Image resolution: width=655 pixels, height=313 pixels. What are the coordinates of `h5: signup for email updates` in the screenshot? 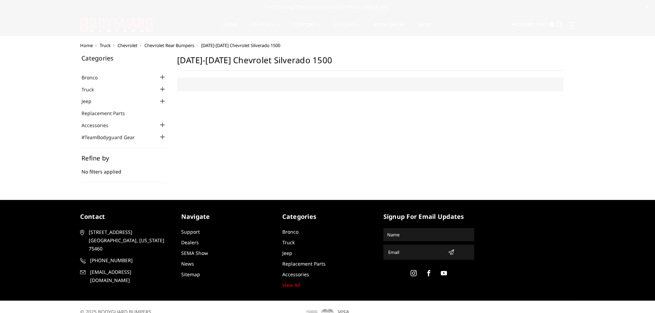 It's located at (429, 217).